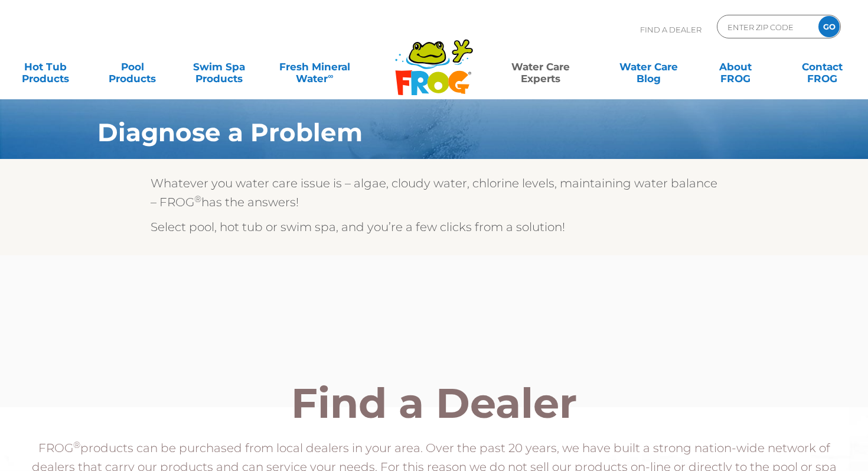 This screenshot has height=471, width=868. What do you see at coordinates (434, 403) in the screenshot?
I see `h2: Find a Dealer` at bounding box center [434, 403].